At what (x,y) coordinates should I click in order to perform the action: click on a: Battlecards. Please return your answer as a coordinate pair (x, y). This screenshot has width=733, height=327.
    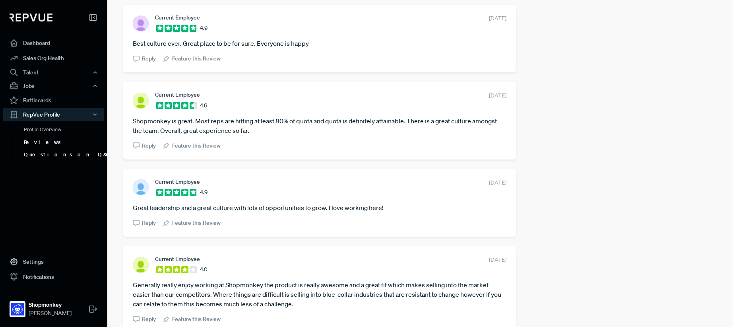
    Looking at the image, I should click on (54, 100).